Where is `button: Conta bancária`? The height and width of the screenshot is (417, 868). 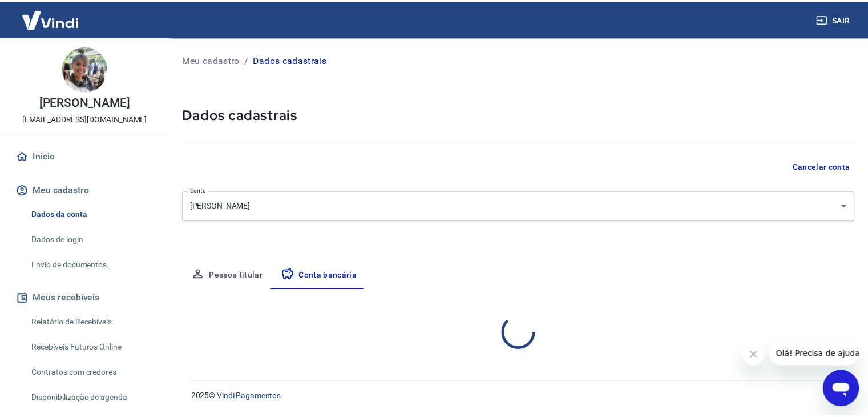 button: Conta bancária is located at coordinates (322, 275).